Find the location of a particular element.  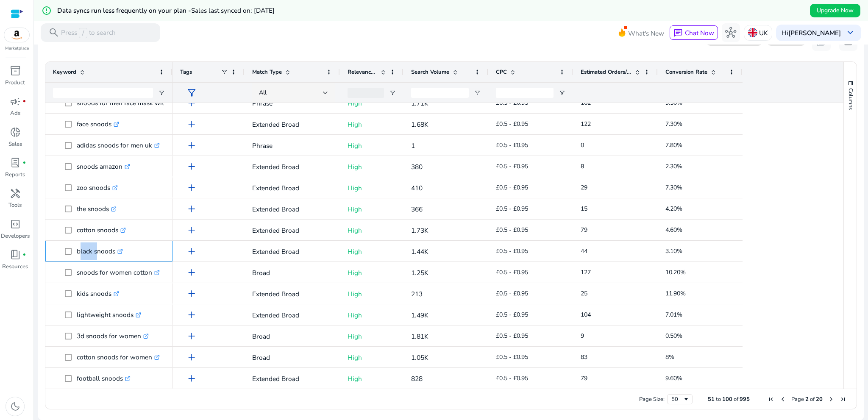

p: Resources is located at coordinates (15, 267).